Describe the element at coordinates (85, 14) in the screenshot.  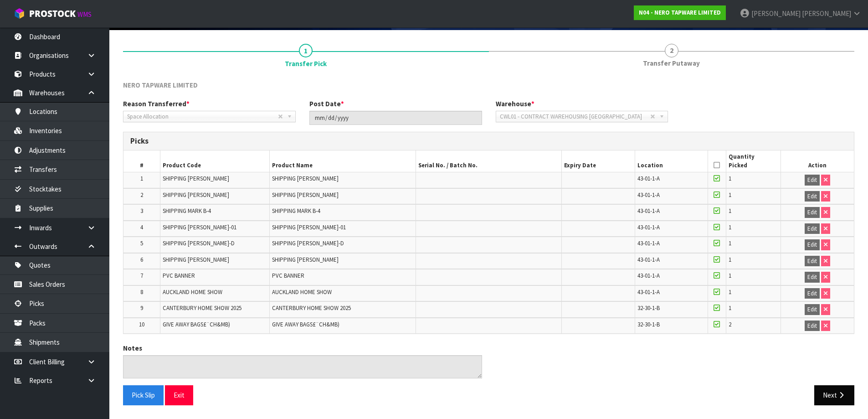
I see `small: WMS` at that location.